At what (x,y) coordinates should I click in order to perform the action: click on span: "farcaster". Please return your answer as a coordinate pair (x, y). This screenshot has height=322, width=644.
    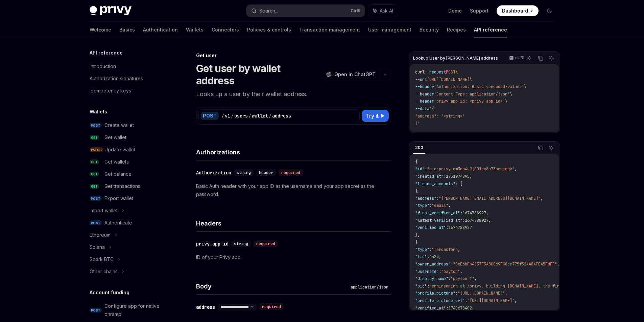
    Looking at the image, I should click on (445, 250).